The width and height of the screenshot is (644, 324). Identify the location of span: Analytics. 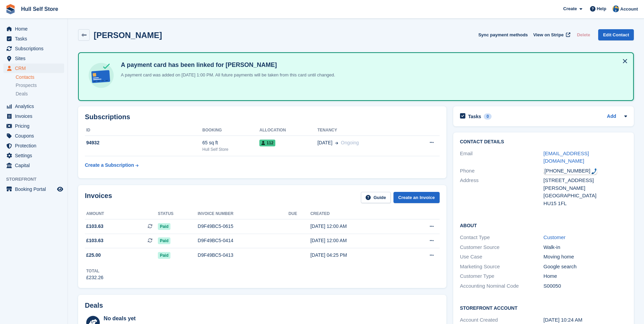
(36, 106).